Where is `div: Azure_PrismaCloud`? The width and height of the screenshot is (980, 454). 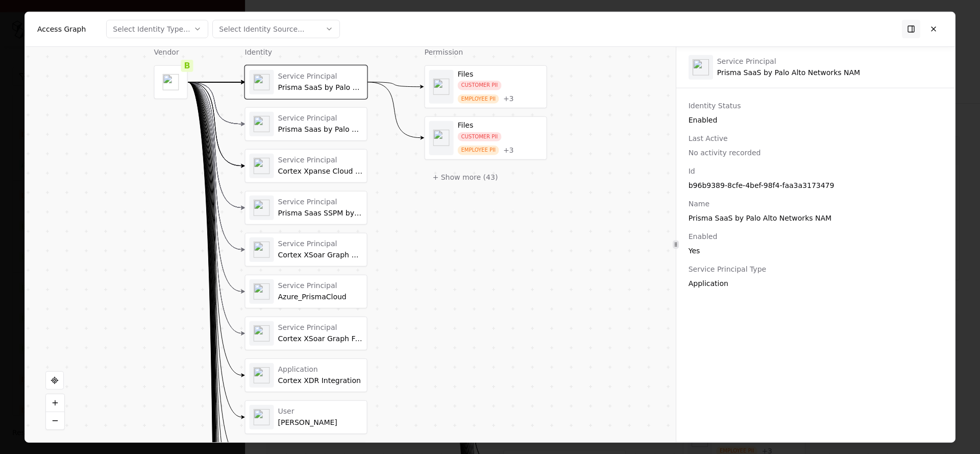 div: Azure_PrismaCloud is located at coordinates (320, 297).